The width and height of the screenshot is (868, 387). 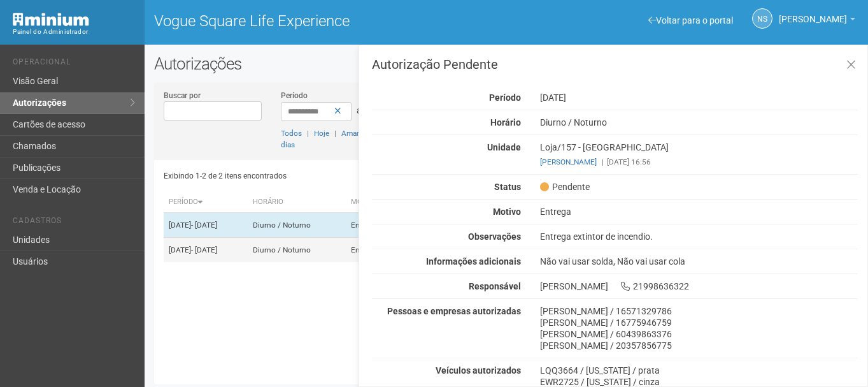 What do you see at coordinates (372, 202) in the screenshot?
I see `th: Motivo` at bounding box center [372, 202].